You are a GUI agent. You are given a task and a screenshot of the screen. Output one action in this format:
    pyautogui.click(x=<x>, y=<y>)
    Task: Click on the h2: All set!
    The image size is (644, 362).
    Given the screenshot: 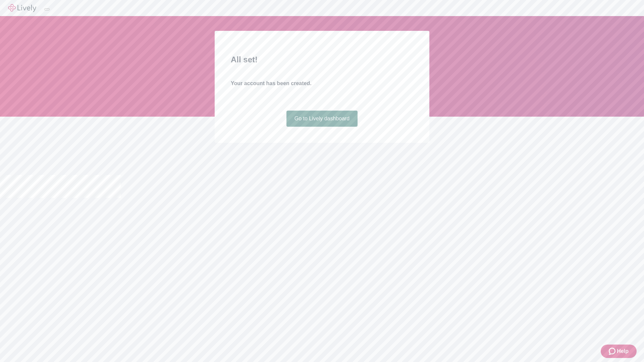 What is the action you would take?
    pyautogui.click(x=322, y=60)
    